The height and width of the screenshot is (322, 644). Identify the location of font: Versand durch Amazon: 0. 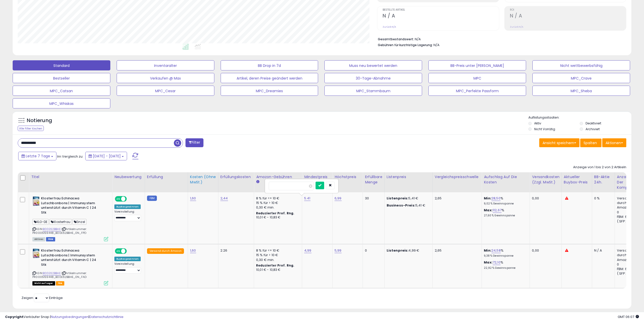
(624, 257).